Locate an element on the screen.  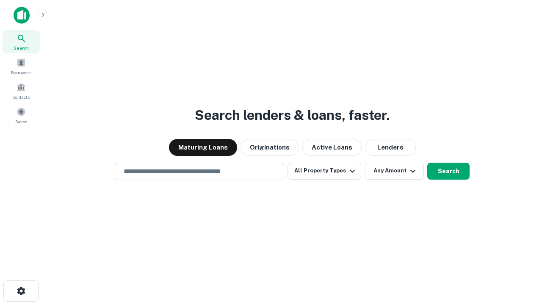
a: Borrowers is located at coordinates (21, 66).